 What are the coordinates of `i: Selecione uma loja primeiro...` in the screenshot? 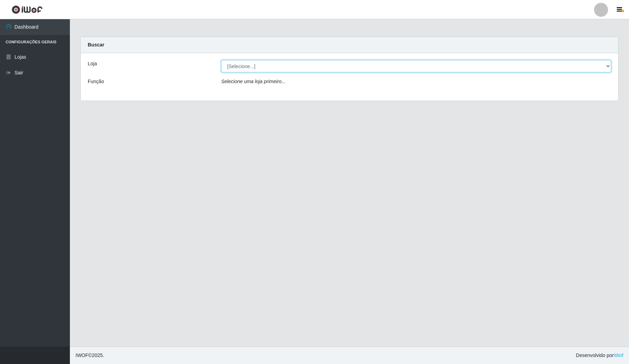 It's located at (253, 81).